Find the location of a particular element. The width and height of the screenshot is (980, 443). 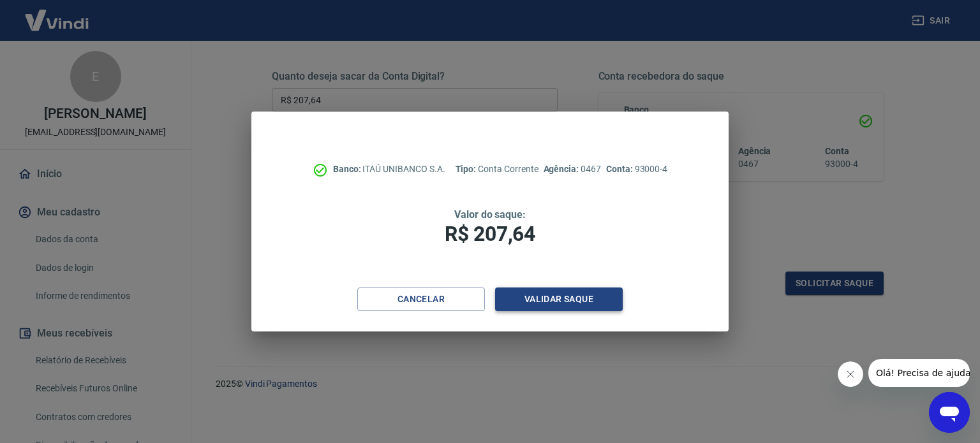

button: Cancelar is located at coordinates (421, 299).